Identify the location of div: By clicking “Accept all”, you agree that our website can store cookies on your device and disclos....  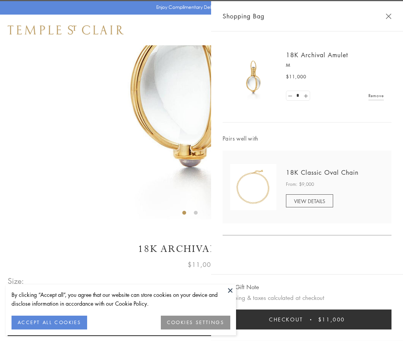
(121, 299).